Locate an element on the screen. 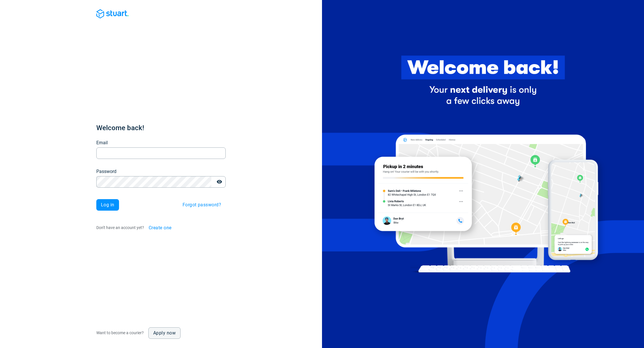 The width and height of the screenshot is (644, 348). span: Log in is located at coordinates (107, 205).